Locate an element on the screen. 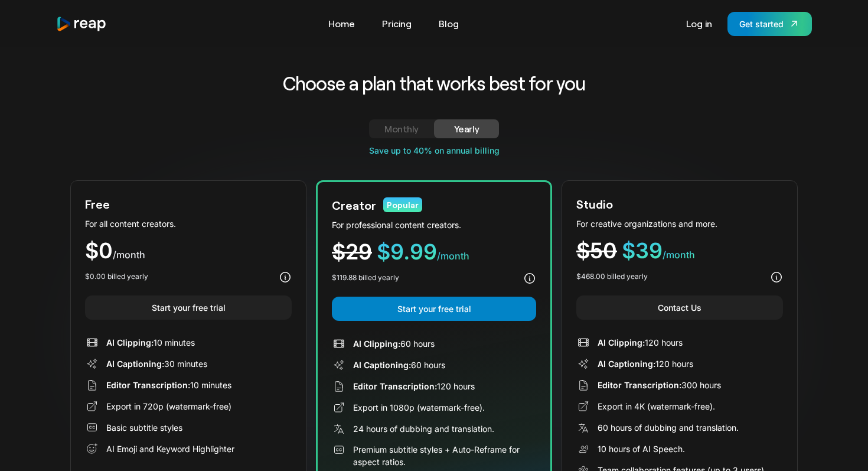  div: 30 minutes is located at coordinates (156, 363).